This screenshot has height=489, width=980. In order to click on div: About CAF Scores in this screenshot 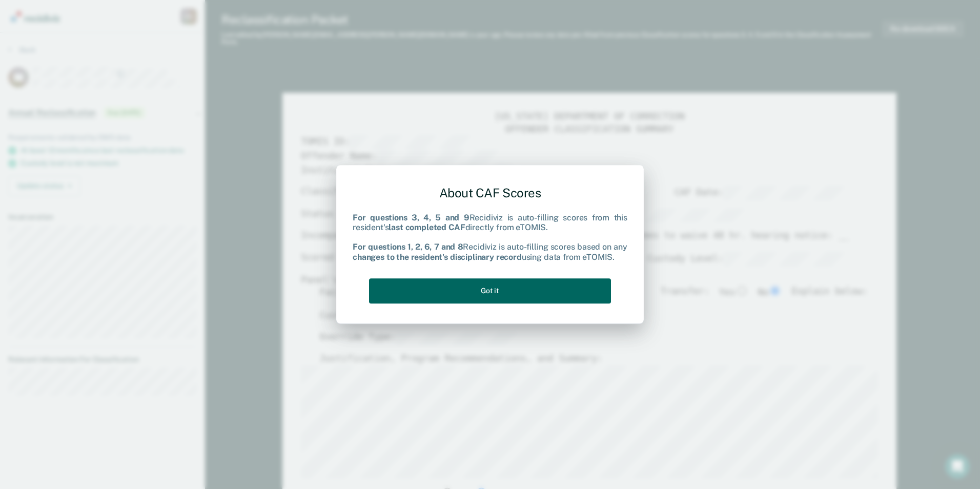, I will do `click(490, 193)`.